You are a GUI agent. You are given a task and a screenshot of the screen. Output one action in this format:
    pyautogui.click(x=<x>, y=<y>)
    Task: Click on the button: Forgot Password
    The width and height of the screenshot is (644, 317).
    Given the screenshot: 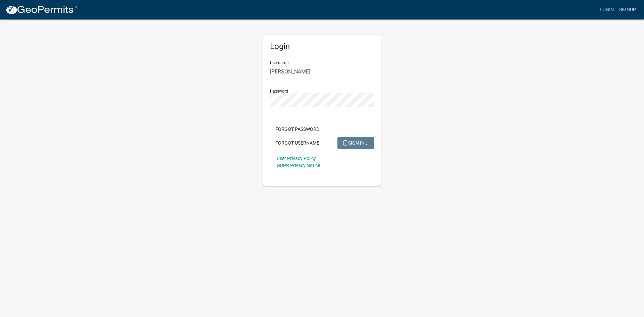 What is the action you would take?
    pyautogui.click(x=297, y=129)
    